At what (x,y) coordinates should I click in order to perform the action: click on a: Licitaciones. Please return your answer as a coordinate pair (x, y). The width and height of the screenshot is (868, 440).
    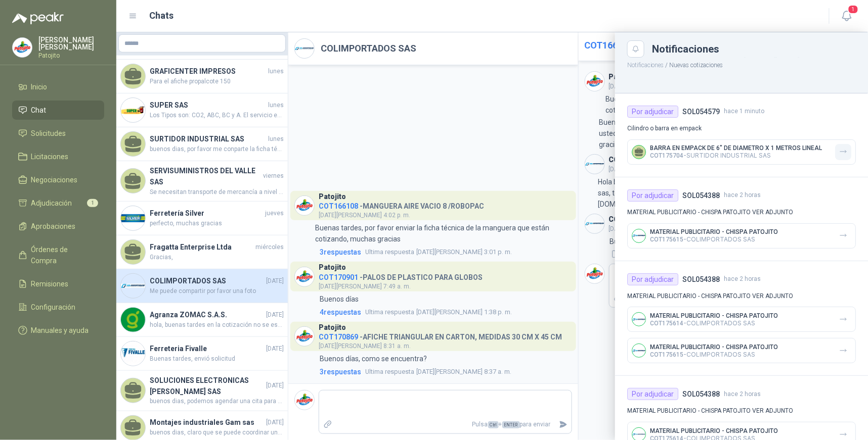
    Looking at the image, I should click on (58, 157).